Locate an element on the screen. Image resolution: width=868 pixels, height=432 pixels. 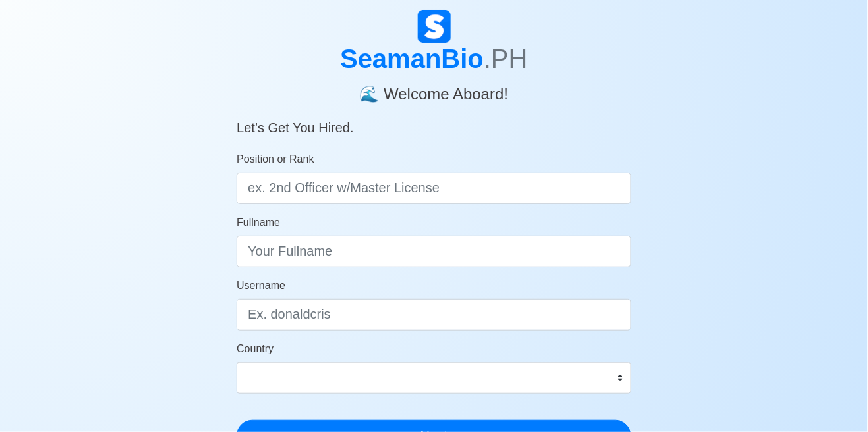
span: .PH is located at coordinates (505, 59).